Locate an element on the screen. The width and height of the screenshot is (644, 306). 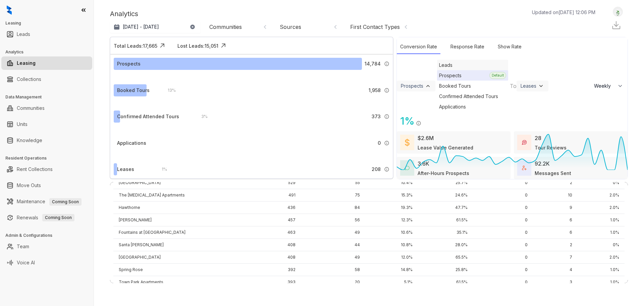
td: 15.3% is located at coordinates (392, 195).